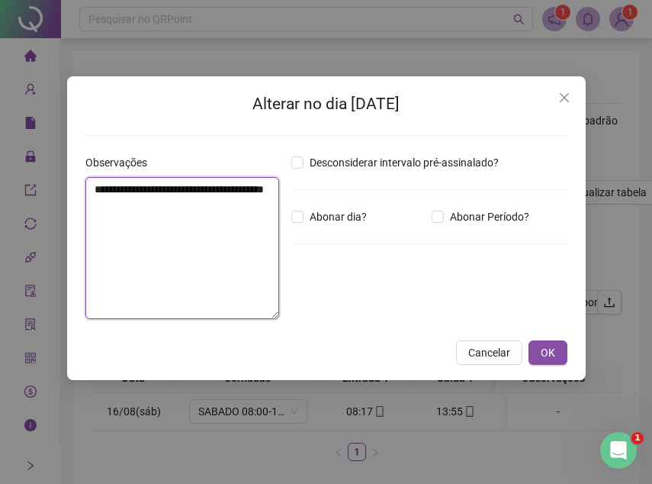  What do you see at coordinates (404, 162) in the screenshot?
I see `span: Desconsiderar intervalo pré-assinalado?` at bounding box center [404, 162].